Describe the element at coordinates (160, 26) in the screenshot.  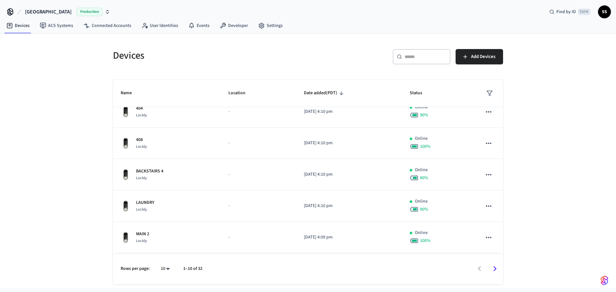
I see `a: User Identities` at that location.